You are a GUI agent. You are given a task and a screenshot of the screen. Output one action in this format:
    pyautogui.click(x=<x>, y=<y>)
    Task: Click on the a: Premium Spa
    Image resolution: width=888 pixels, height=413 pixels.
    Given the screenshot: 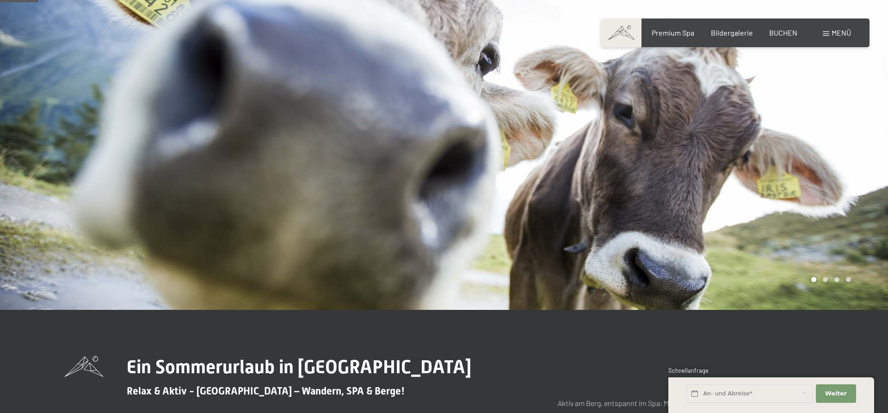 What is the action you would take?
    pyautogui.click(x=673, y=32)
    